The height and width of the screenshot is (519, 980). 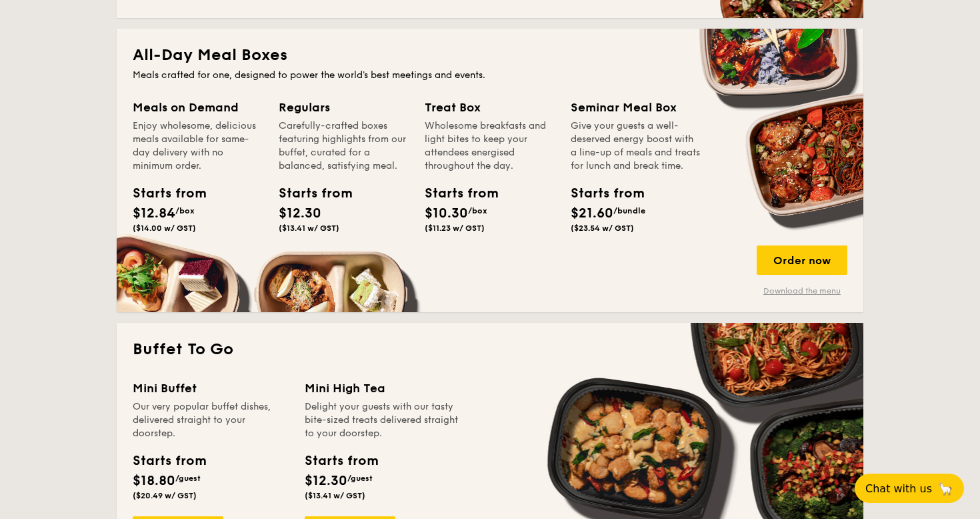 I want to click on div: Delight your guests with our tasty bite-sized treats delivered straight to your doorstep., so click(x=383, y=420).